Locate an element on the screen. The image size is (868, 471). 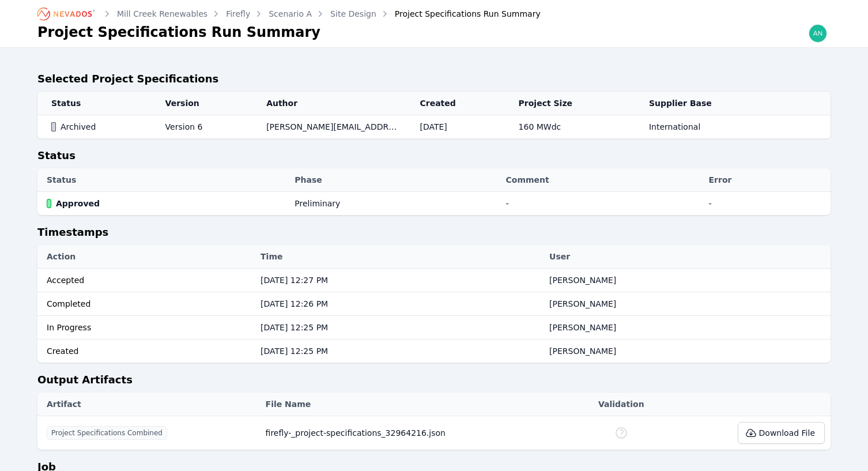
a: Firefly is located at coordinates (238, 14).